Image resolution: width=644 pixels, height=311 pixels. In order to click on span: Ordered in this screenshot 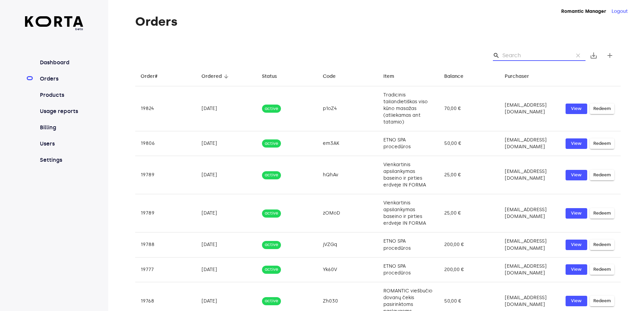, I will do `click(216, 77)`.